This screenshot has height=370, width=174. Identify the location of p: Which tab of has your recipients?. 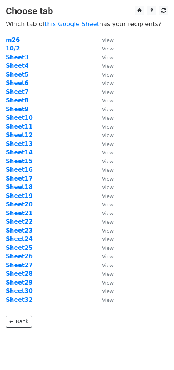
(87, 24).